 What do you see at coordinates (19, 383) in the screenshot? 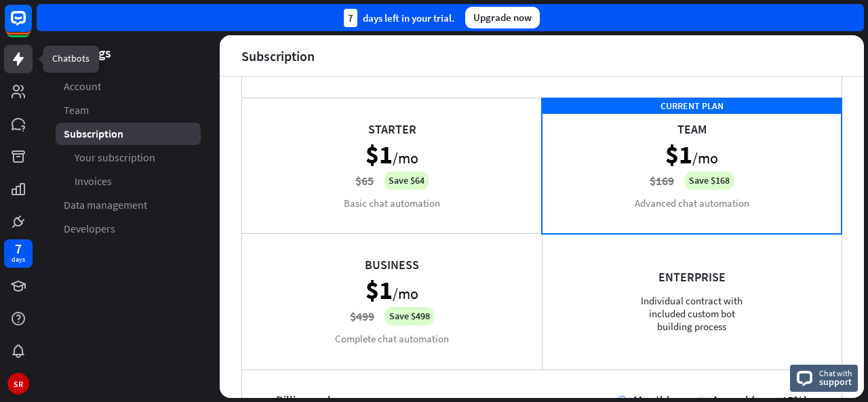
I see `div: SR` at bounding box center [19, 383].